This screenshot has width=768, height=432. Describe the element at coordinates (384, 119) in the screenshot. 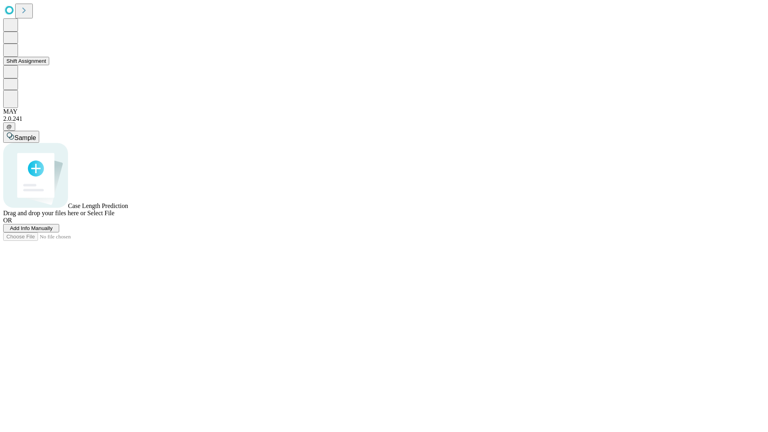

I see `div: 2.0.241` at that location.